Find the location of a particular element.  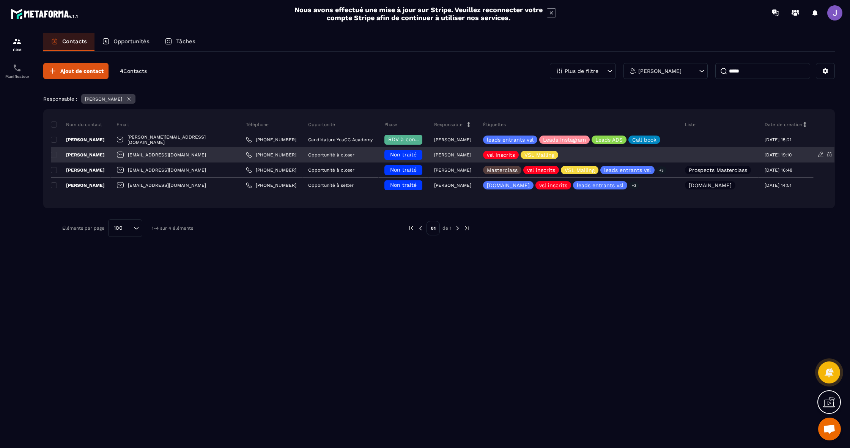

p: Email is located at coordinates (123, 125).